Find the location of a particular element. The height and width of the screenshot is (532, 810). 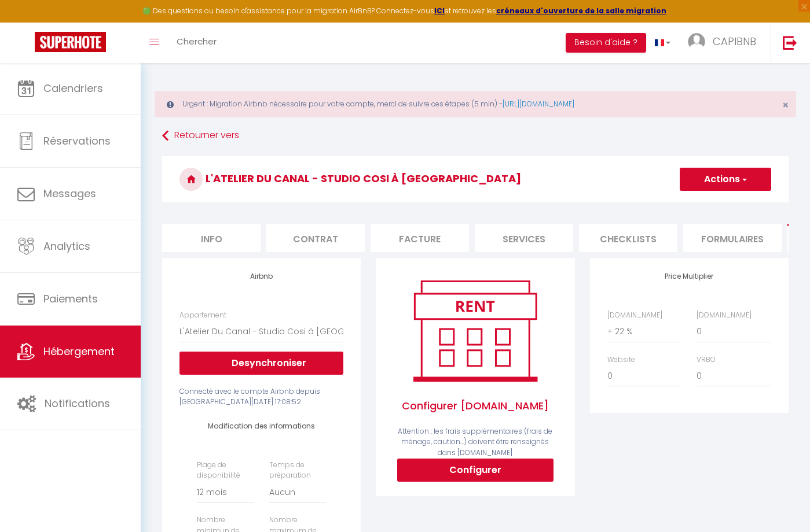

span: Notifications is located at coordinates (77, 403).